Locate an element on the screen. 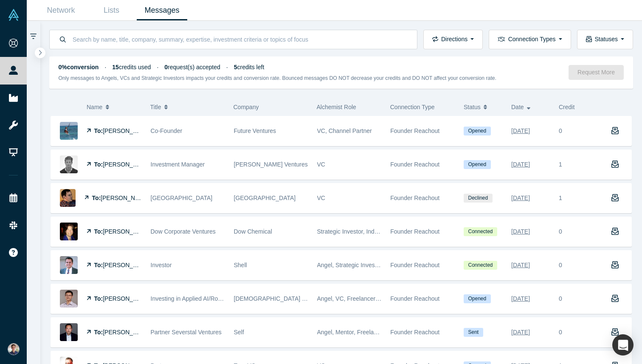  span: credits left is located at coordinates (249, 67).